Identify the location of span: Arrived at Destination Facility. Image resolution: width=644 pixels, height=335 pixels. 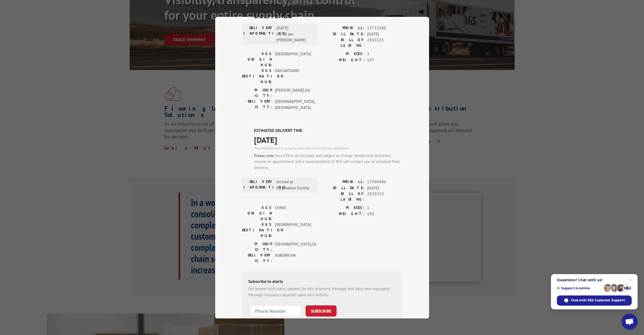
(294, 185).